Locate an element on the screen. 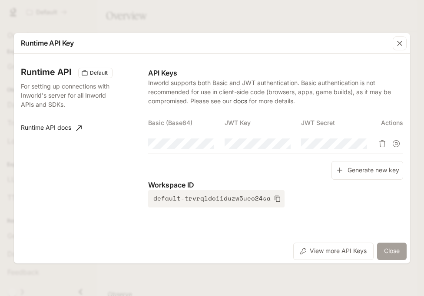  th: JWT Key is located at coordinates (263, 123).